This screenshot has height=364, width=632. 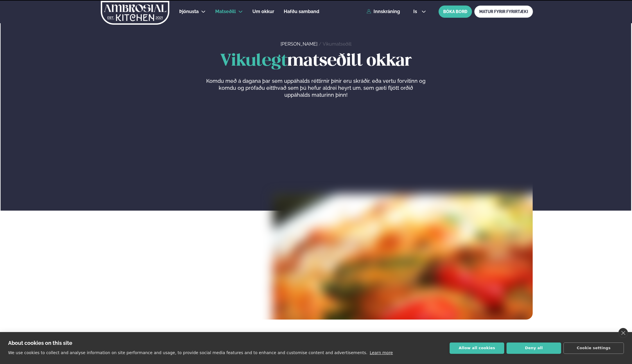 I want to click on button: BÓKA BORÐ, so click(x=455, y=11).